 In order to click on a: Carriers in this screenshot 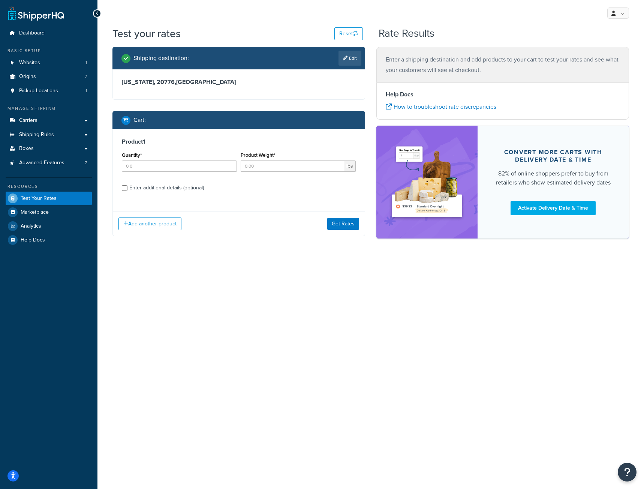, I will do `click(49, 120)`.